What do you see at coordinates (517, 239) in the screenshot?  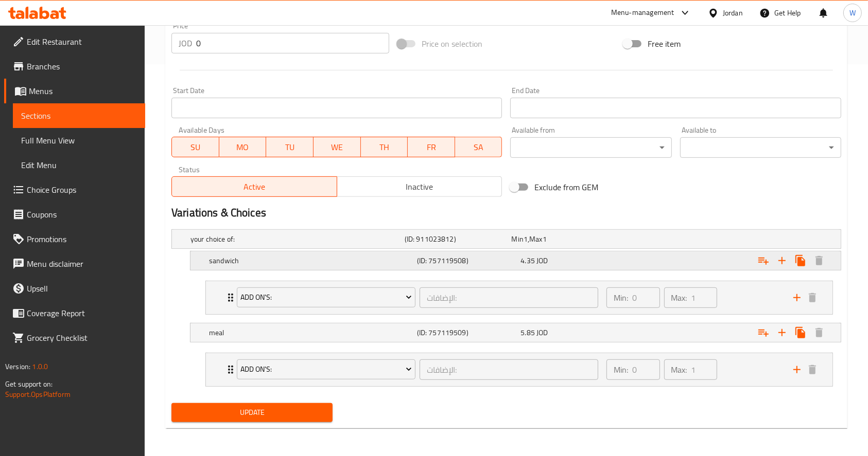 I see `span: Min` at bounding box center [517, 239].